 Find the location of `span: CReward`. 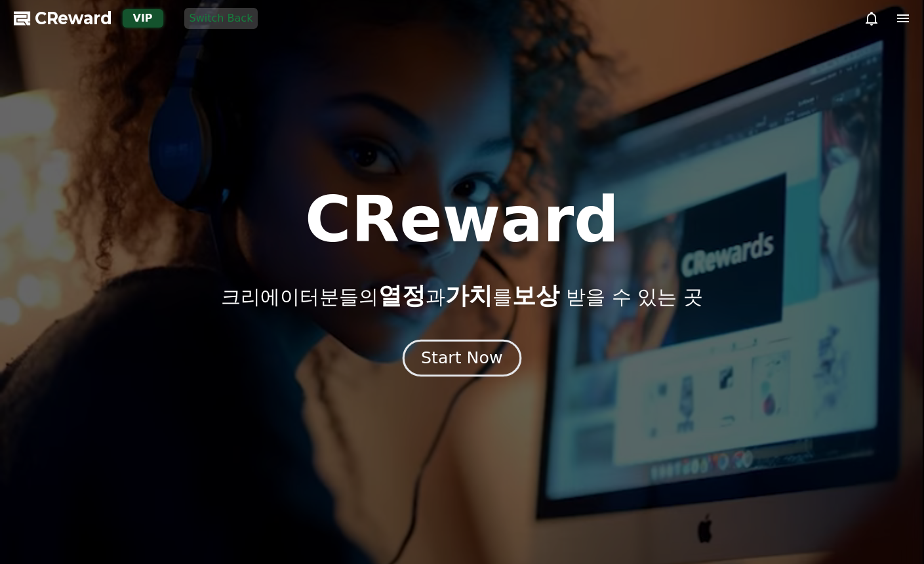

span: CReward is located at coordinates (73, 18).